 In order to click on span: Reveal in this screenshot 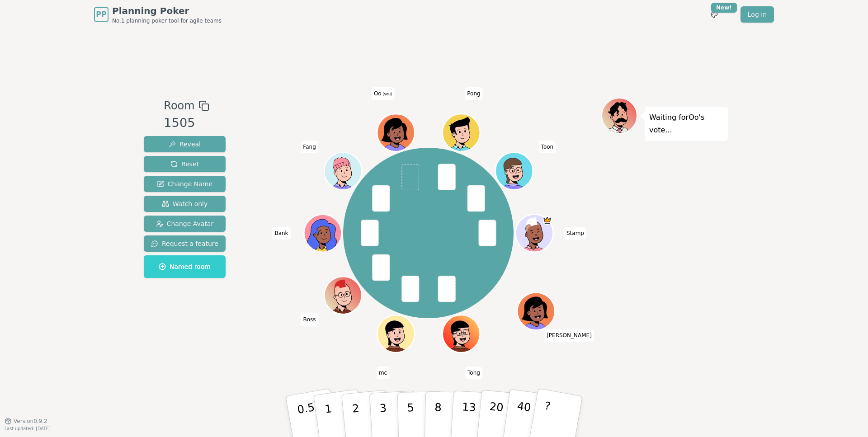, I will do `click(185, 144)`.